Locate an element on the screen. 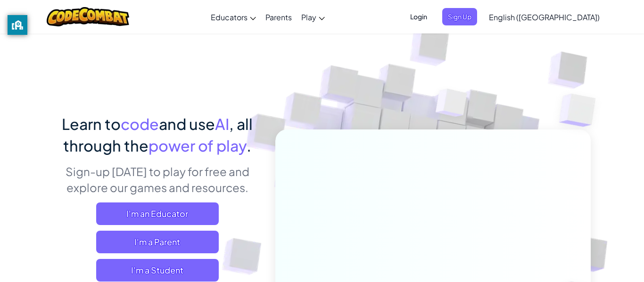 Image resolution: width=644 pixels, height=282 pixels. a: Educators is located at coordinates (233, 17).